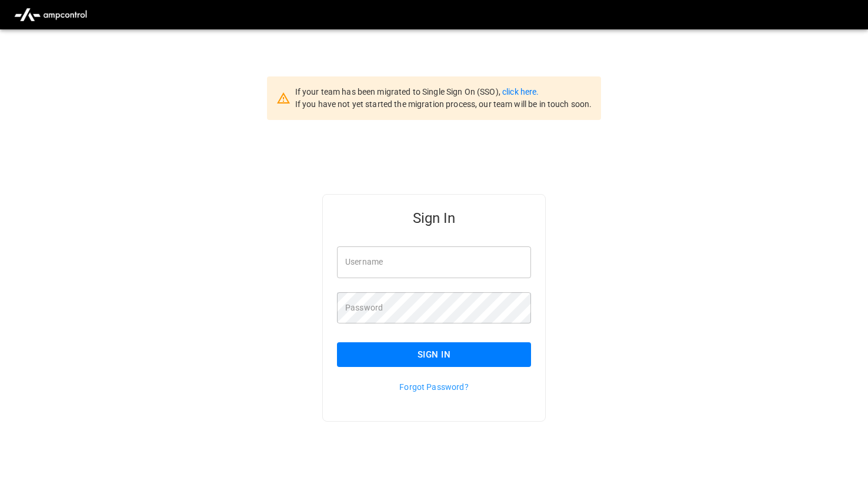 Image resolution: width=868 pixels, height=504 pixels. I want to click on p: Forgot Password?, so click(434, 386).